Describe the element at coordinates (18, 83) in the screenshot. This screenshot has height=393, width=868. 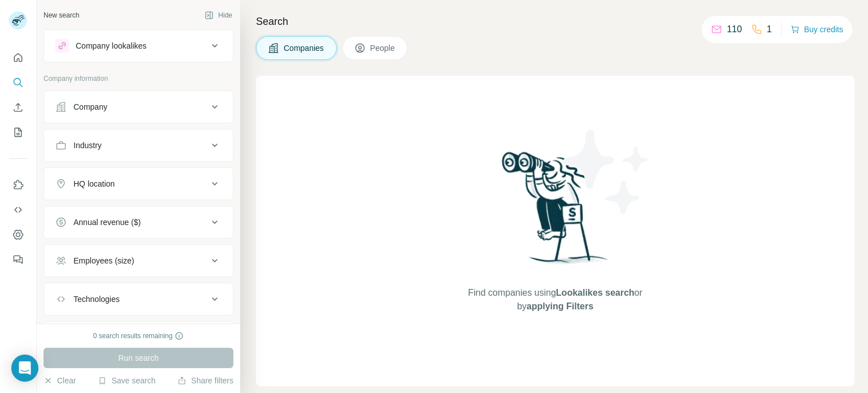
I see `button: Search` at that location.